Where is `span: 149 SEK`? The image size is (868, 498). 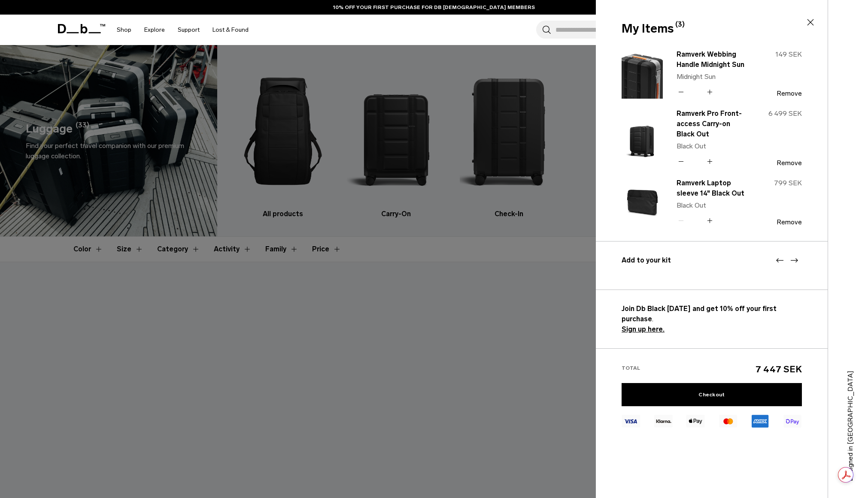
span: 149 SEK is located at coordinates (788, 54).